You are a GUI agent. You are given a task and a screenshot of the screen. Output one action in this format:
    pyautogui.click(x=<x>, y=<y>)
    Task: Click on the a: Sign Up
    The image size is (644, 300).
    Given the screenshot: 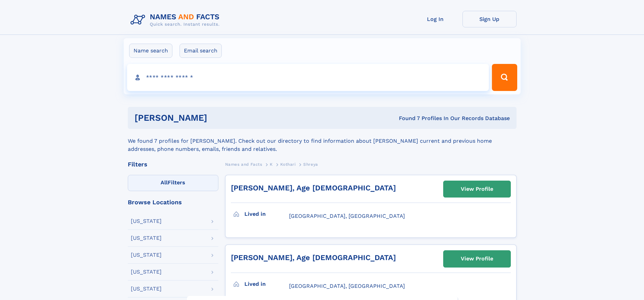 What is the action you would take?
    pyautogui.click(x=490, y=19)
    